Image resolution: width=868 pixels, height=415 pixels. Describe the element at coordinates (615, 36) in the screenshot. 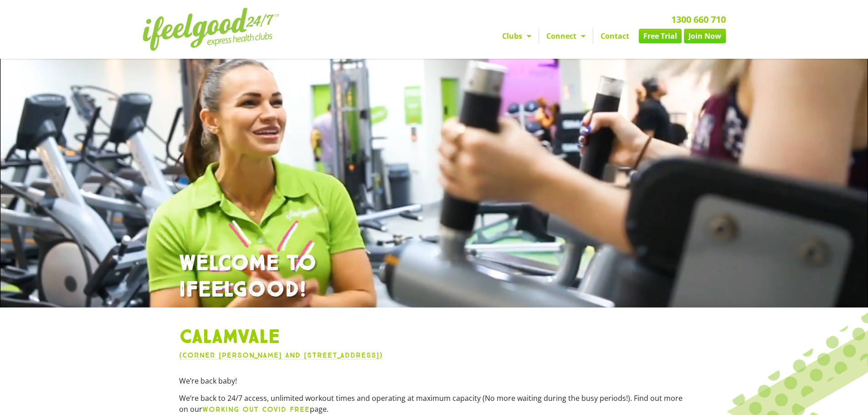

I see `a: Contact` at that location.